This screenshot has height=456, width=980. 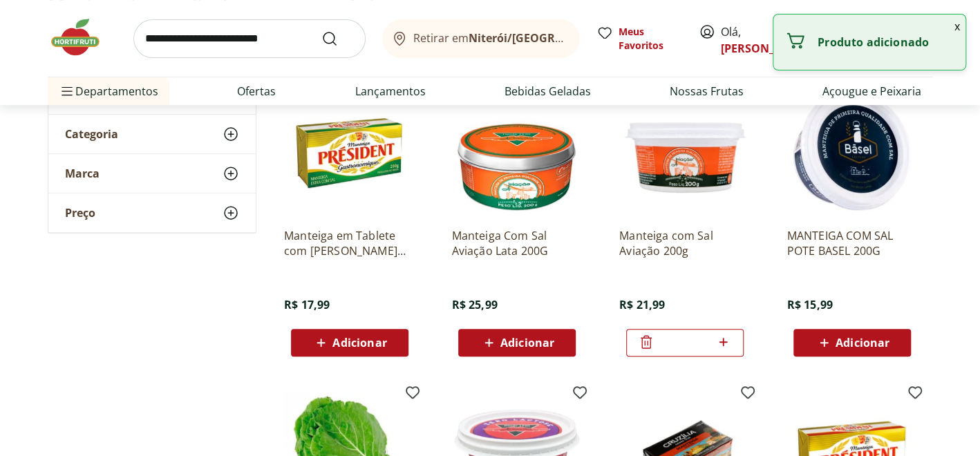 What do you see at coordinates (852, 152) in the screenshot?
I see `img: MANTEIGA COM SAL POTE BASEL 200G` at bounding box center [852, 152].